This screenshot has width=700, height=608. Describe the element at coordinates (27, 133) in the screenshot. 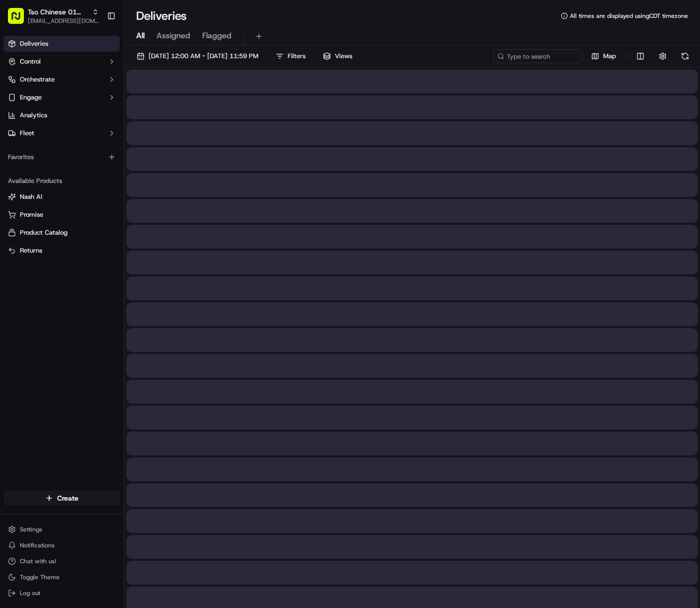

I see `span: Fleet` at that location.